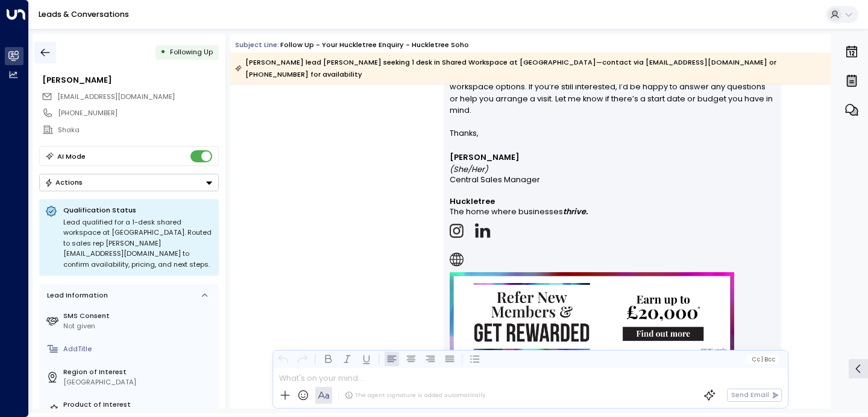  Describe the element at coordinates (115, 96) in the screenshot. I see `span: accounts@shakastudio.co.uk` at that location.